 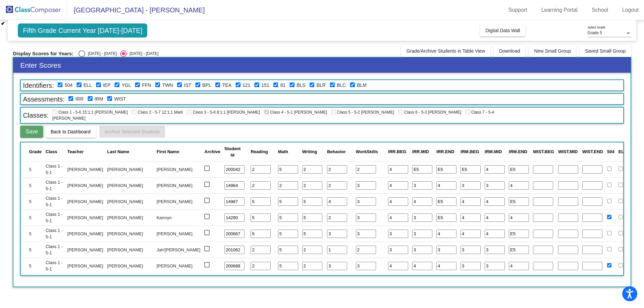 I want to click on div: Writing, so click(x=310, y=152).